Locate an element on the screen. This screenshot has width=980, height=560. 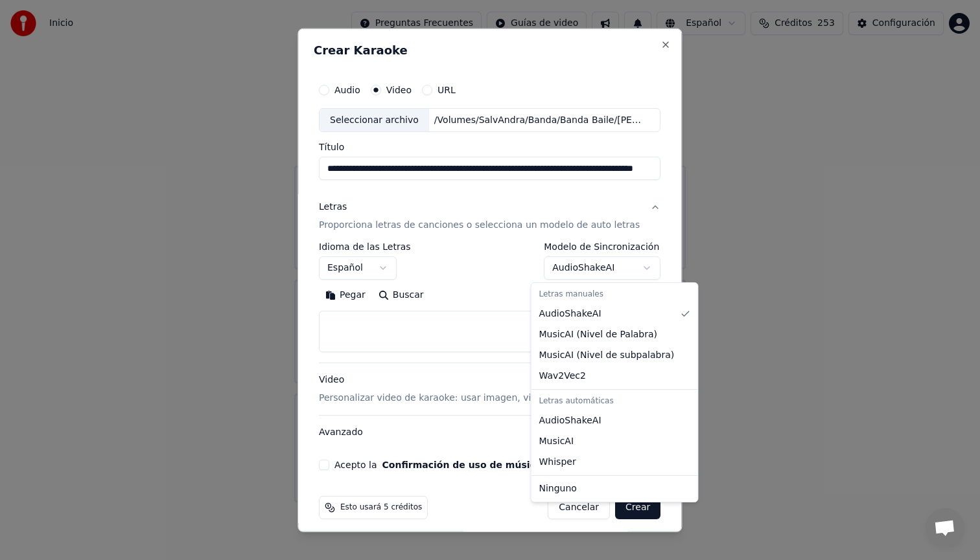
span: MusicAI is located at coordinates (557, 442).